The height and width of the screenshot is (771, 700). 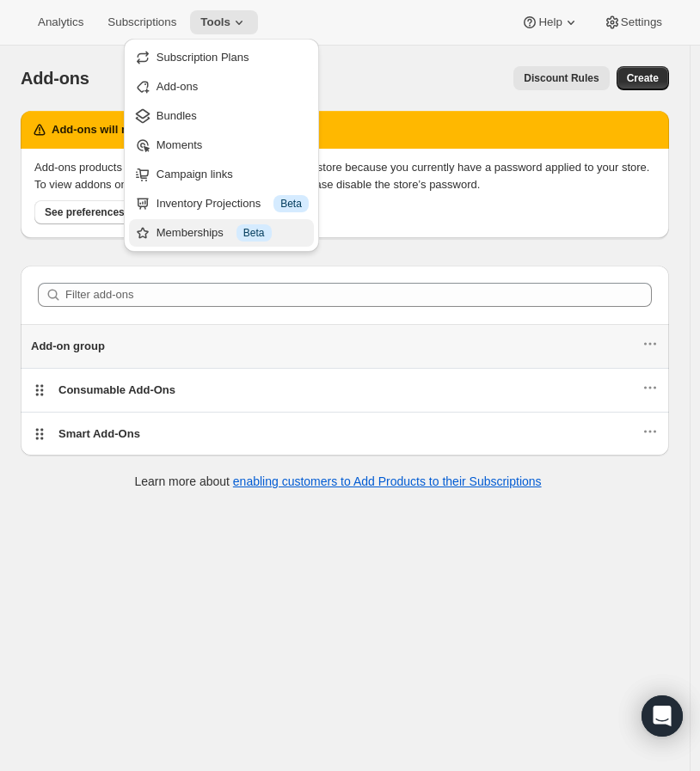 I want to click on span: Settings, so click(x=641, y=22).